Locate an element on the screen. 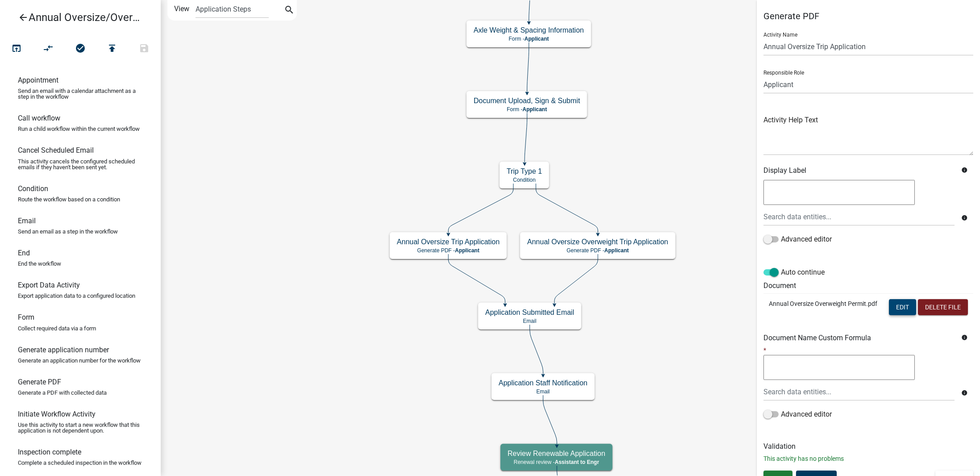 The width and height of the screenshot is (980, 476). button: Auto Layout is located at coordinates (48, 49).